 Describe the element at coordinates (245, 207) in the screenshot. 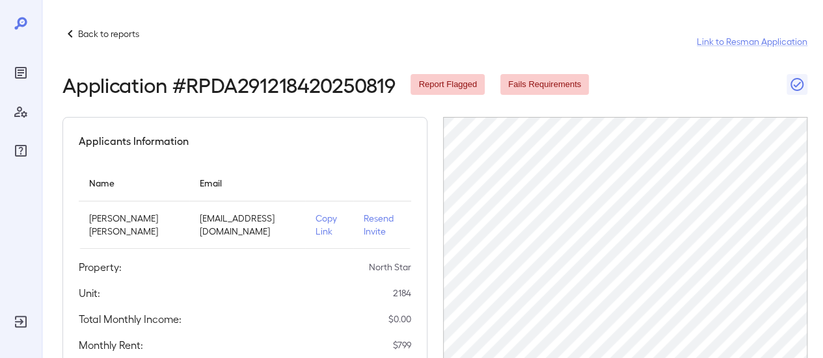

I see `table: simple table` at that location.